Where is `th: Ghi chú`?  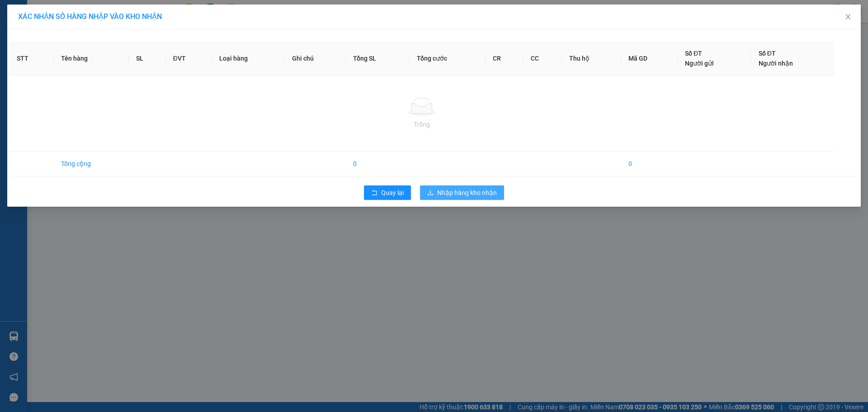 th: Ghi chú is located at coordinates (315, 58).